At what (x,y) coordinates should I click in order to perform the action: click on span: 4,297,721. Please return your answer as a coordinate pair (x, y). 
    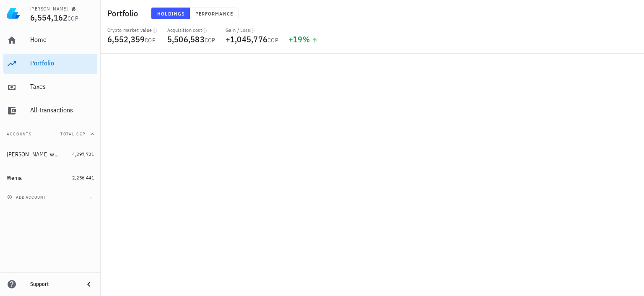
    Looking at the image, I should click on (83, 154).